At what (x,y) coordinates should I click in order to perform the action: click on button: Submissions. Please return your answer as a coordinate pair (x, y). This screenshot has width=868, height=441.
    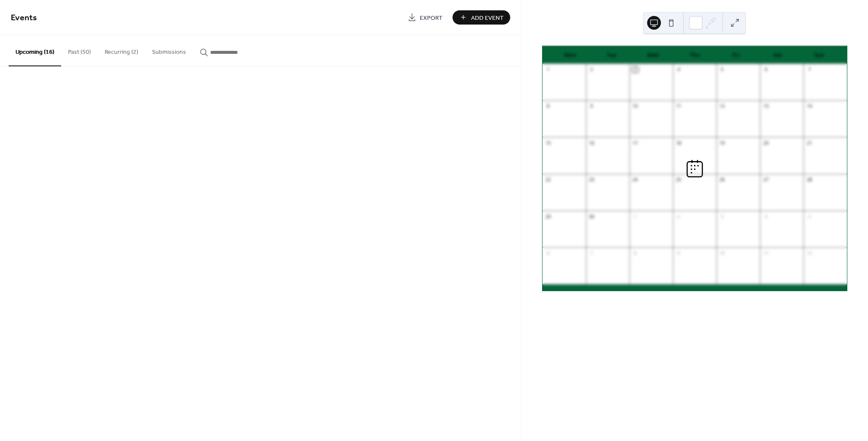
    Looking at the image, I should click on (169, 50).